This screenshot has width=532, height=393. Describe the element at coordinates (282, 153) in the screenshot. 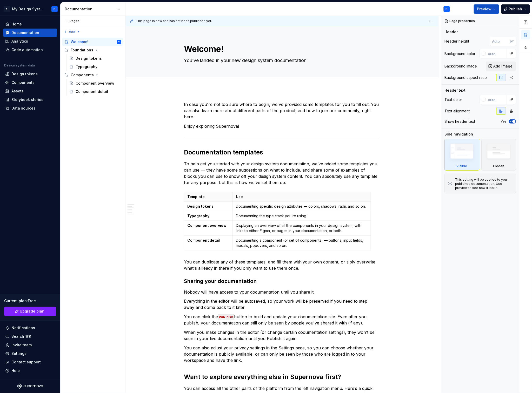

I see `h2: Documentation templates` at that location.